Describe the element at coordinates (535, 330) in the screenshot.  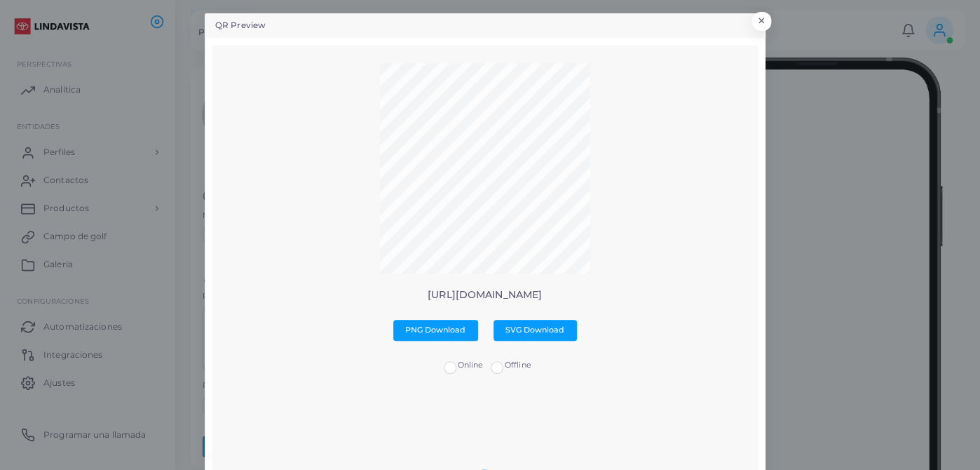
I see `span: SVG Download` at that location.